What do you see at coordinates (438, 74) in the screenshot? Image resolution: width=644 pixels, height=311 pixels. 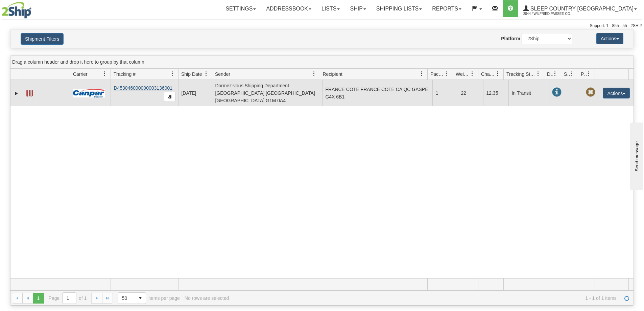 I see `span: Packages` at bounding box center [438, 74].